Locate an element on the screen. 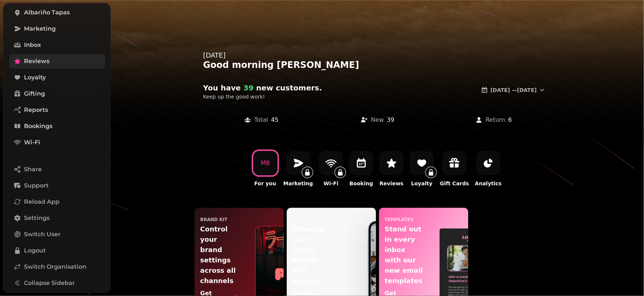 The height and width of the screenshot is (296, 644). a: Switch Organisation is located at coordinates (57, 267).